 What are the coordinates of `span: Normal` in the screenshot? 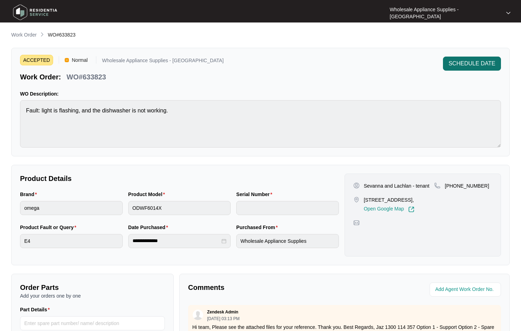 It's located at (79, 60).